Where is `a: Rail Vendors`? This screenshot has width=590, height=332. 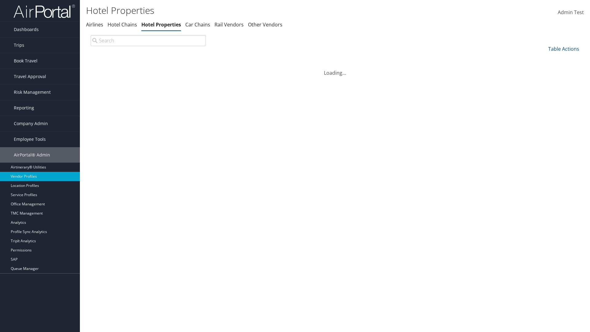 a: Rail Vendors is located at coordinates (229, 25).